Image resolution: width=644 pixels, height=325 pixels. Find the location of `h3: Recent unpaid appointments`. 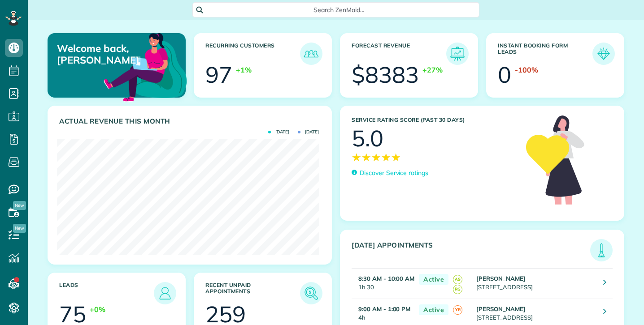

h3: Recent unpaid appointments is located at coordinates (252, 293).